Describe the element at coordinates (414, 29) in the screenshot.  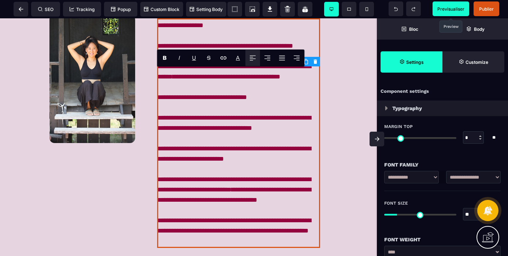
I see `strong: Bloc` at that location.